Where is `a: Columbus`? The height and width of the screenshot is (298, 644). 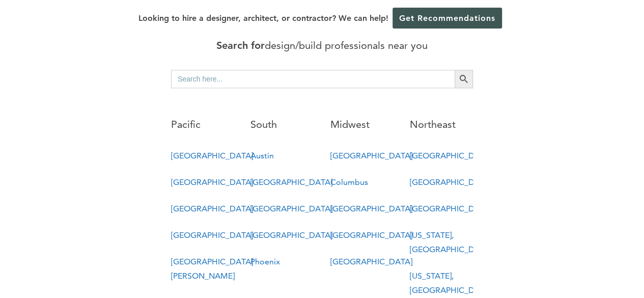
a: Columbus is located at coordinates (348, 182).